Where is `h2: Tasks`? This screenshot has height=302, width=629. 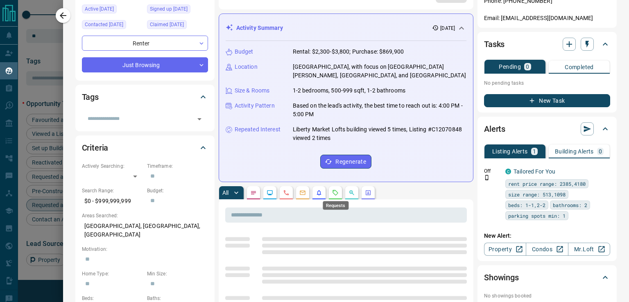
h2: Tasks is located at coordinates (494, 44).